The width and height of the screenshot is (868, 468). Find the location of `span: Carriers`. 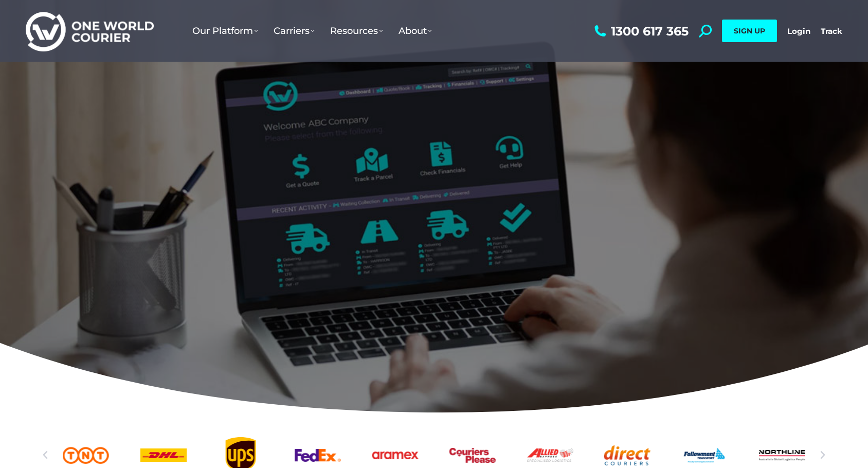

span: Carriers is located at coordinates (294, 31).